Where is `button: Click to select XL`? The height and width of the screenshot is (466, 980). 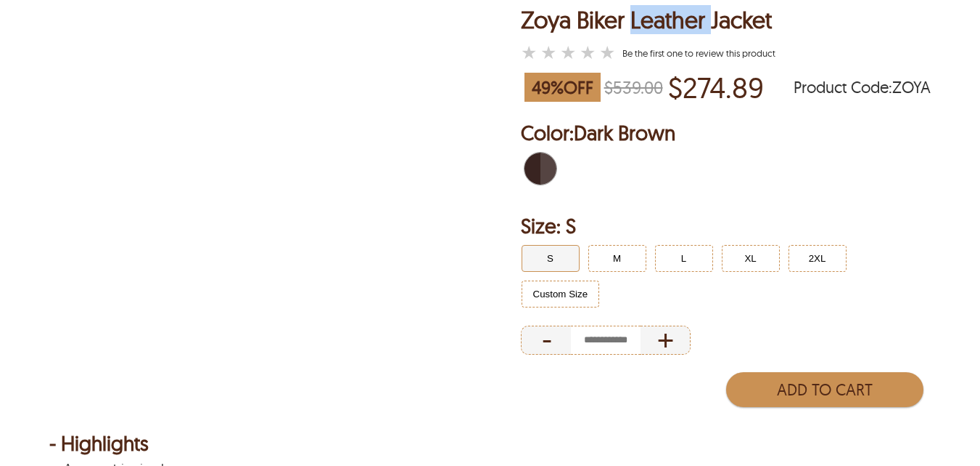
button: Click to select XL is located at coordinates (751, 258).